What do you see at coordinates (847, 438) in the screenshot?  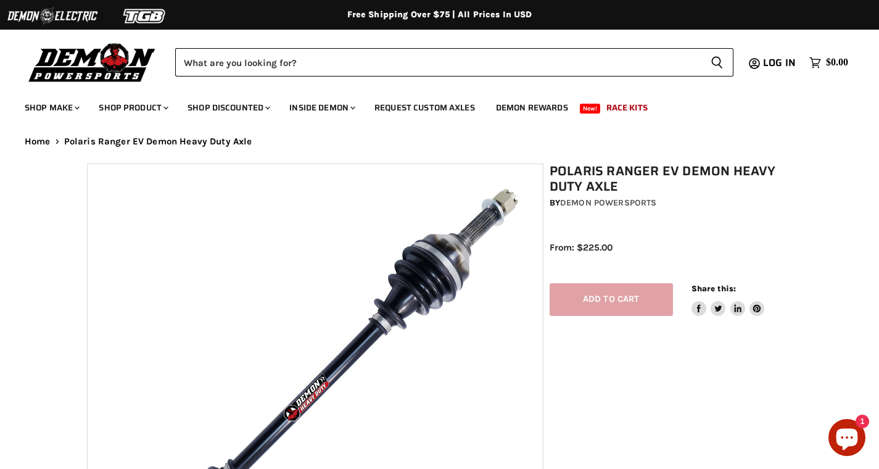 I see `inbox-online-store-chat: Shopify online store chat` at bounding box center [847, 438].